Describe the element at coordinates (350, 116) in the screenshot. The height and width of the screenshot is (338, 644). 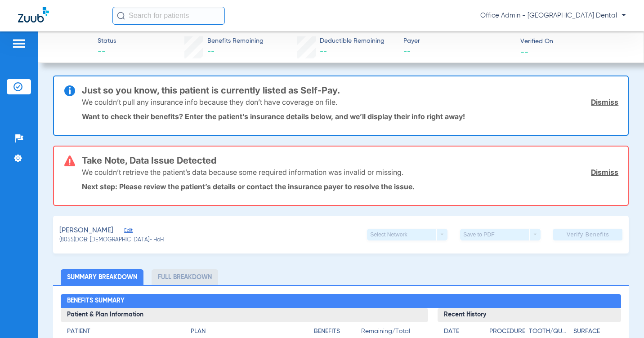
I see `p: Want to check their benefits? Enter the patient’s insurance details below, and we’ll display thei...` at that location.